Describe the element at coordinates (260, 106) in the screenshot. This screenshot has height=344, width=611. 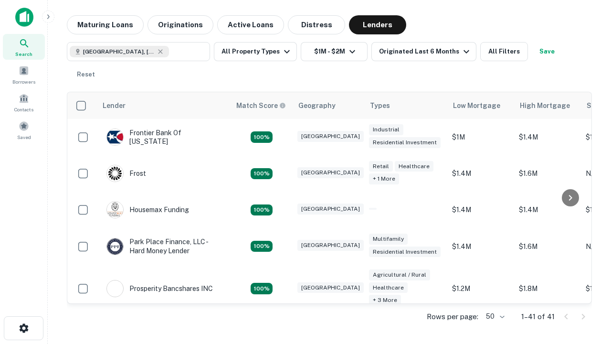
I see `h6: Match Score` at that location.